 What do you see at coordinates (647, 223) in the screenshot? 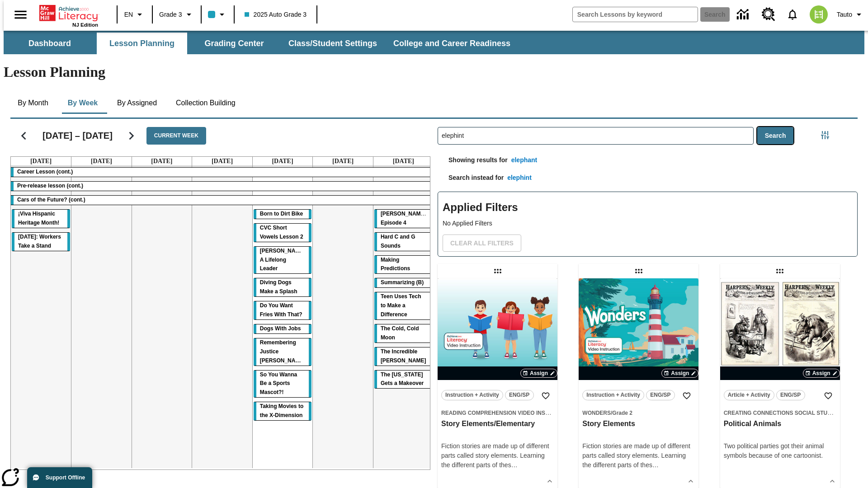
I see `p: No Applied Filters` at bounding box center [647, 223].